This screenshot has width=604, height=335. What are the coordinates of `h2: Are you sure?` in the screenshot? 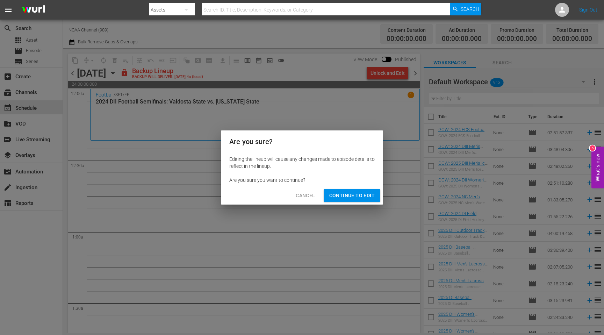 It's located at (302, 142).